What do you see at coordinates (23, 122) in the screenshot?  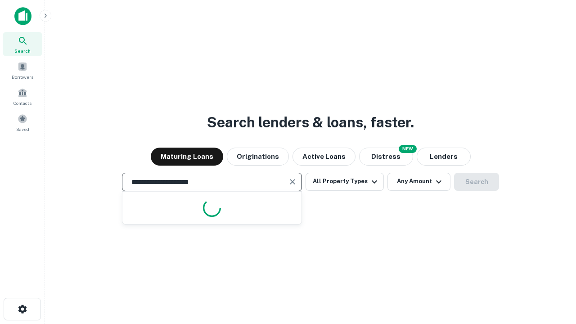 I see `a: Saved` at bounding box center [23, 122].